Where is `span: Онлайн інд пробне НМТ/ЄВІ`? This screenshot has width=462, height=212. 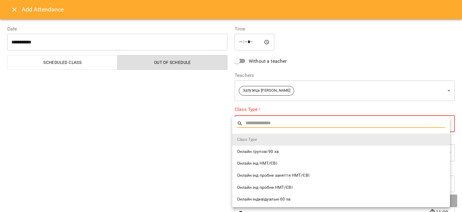 span: Онлайн інд пробне НМТ/ЄВІ is located at coordinates (341, 187).